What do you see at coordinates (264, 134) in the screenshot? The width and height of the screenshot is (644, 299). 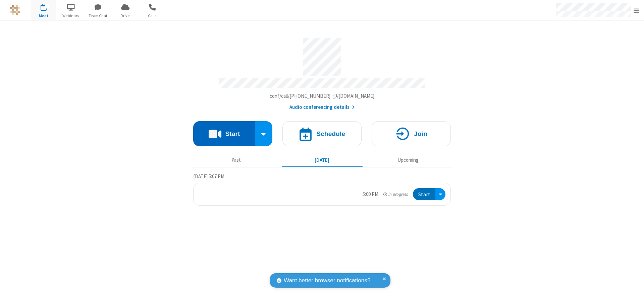 I see `div: Start conference options` at bounding box center [264, 134].